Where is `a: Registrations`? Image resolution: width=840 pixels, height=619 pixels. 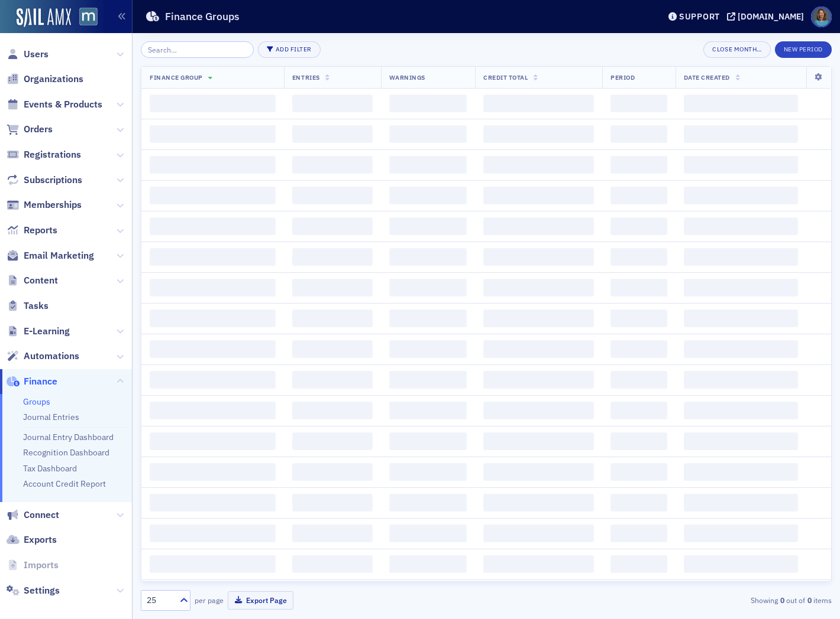
a: Registrations is located at coordinates (43, 155).